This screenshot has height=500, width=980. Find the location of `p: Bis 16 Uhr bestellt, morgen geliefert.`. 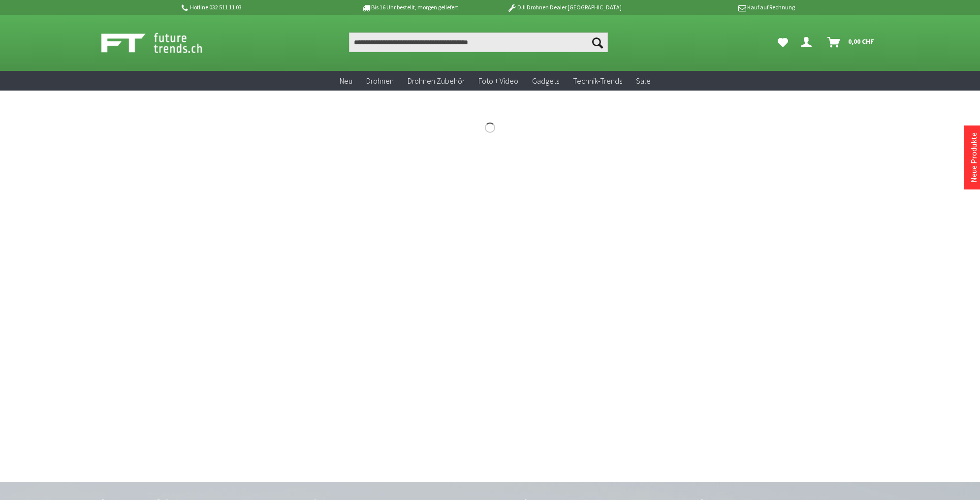

p: Bis 16 Uhr bestellt, morgen geliefert. is located at coordinates (411, 8).